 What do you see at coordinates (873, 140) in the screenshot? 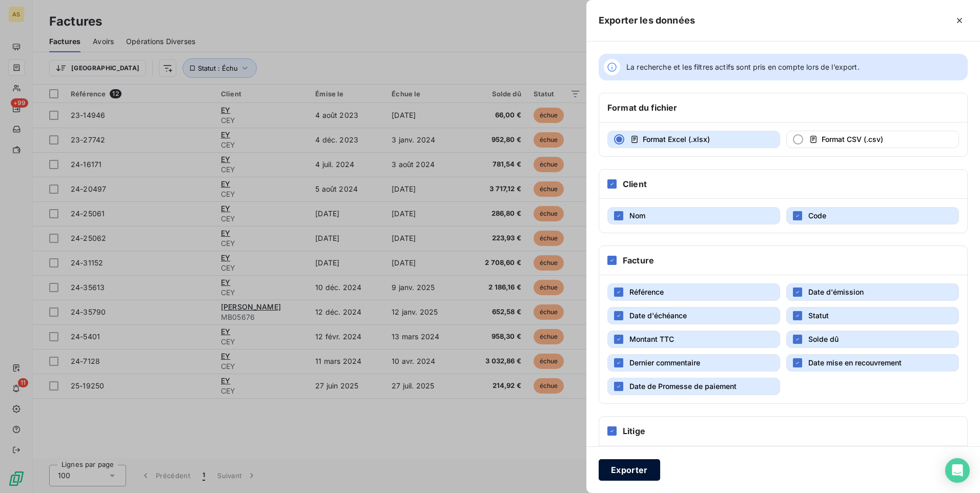
I see `button: Format CSV (.csv)` at bounding box center [873, 140].